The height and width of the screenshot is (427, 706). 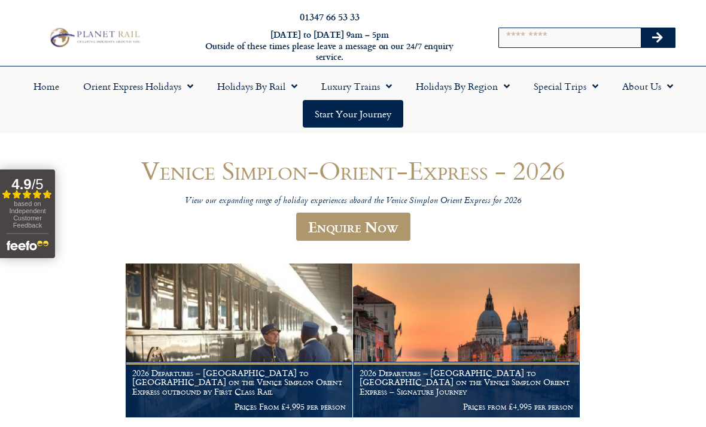 I want to click on img: Orient Express Special Venice compressed, so click(x=466, y=341).